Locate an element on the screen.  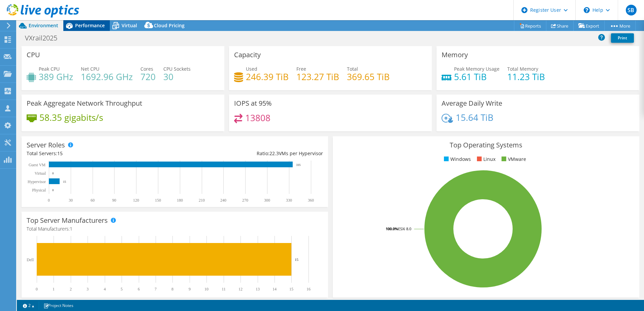
span: Used is located at coordinates (252, 69).